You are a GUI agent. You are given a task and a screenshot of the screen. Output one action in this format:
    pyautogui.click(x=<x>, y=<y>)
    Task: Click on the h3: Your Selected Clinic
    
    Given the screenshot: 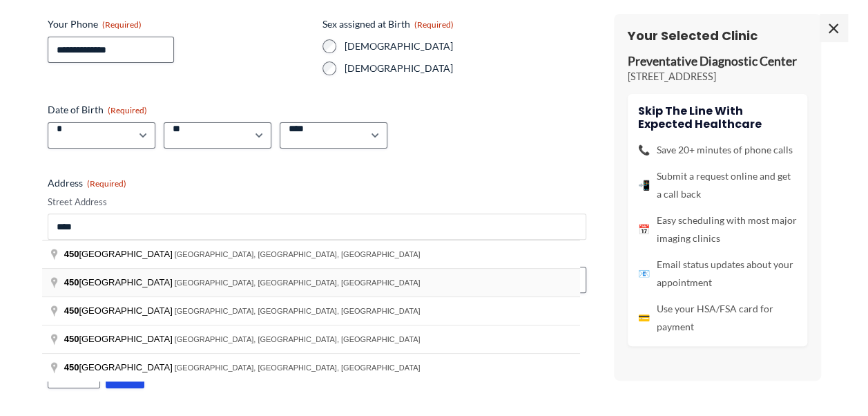 What is the action you would take?
    pyautogui.click(x=718, y=35)
    